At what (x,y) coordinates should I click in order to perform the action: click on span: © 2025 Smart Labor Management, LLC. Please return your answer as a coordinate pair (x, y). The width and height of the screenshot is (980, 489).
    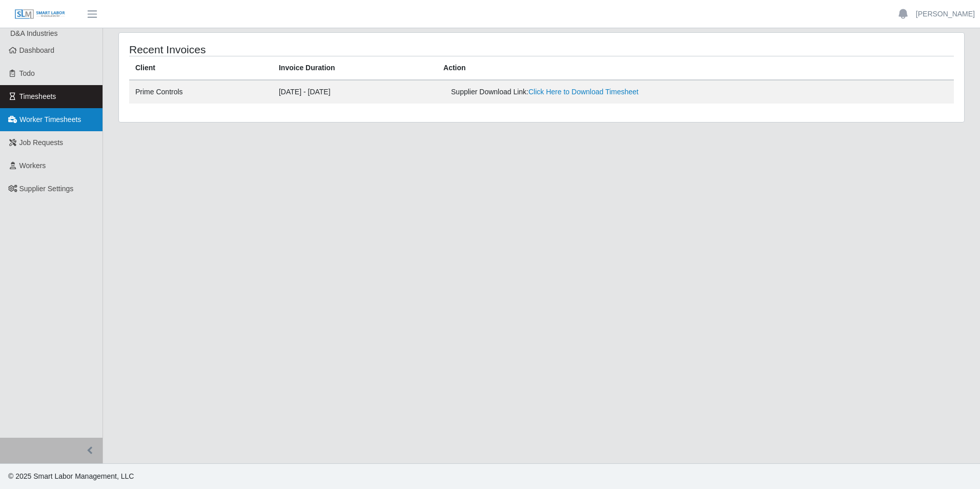
    Looking at the image, I should click on (71, 476).